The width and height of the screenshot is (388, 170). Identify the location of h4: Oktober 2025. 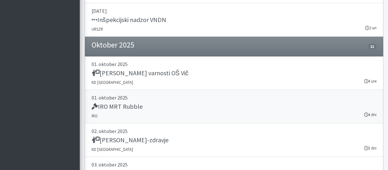
(113, 45).